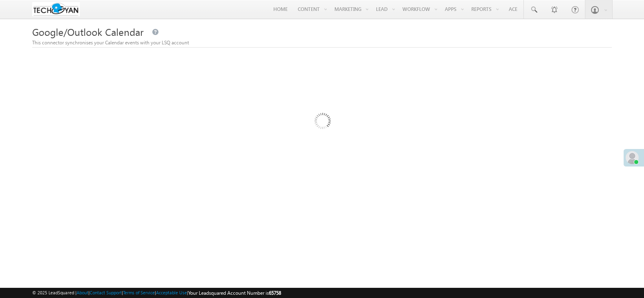 The width and height of the screenshot is (644, 298). What do you see at coordinates (88, 32) in the screenshot?
I see `span: Google/Outlook Calendar` at bounding box center [88, 32].